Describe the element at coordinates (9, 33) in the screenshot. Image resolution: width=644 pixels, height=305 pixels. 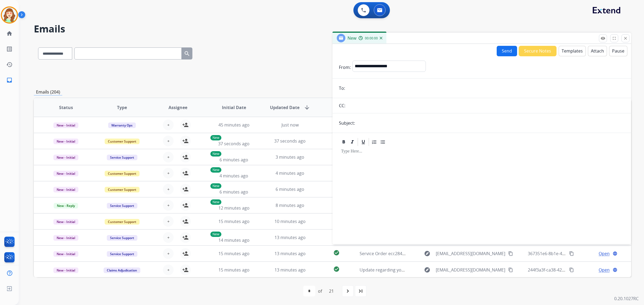
I see `mat-icon: home` at that location.